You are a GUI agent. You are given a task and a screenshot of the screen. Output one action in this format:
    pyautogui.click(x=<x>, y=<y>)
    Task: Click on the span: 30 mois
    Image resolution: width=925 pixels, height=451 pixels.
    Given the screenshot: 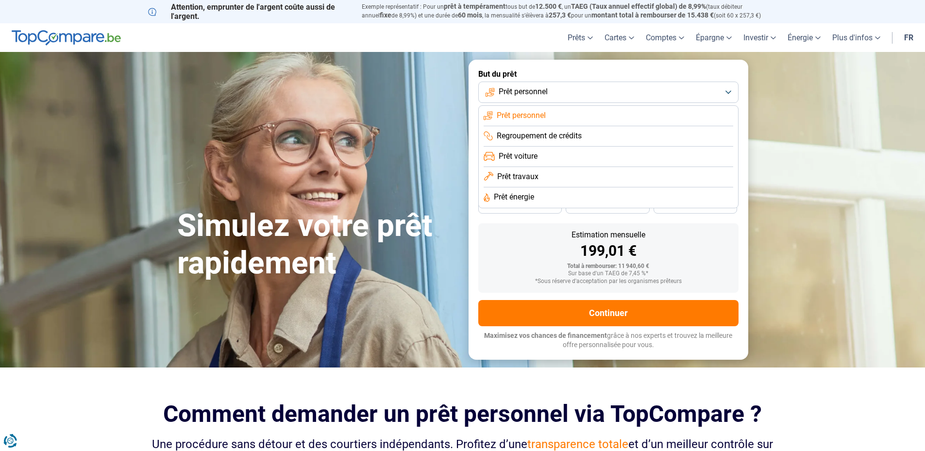 What is the action you would take?
    pyautogui.click(x=607, y=206)
    